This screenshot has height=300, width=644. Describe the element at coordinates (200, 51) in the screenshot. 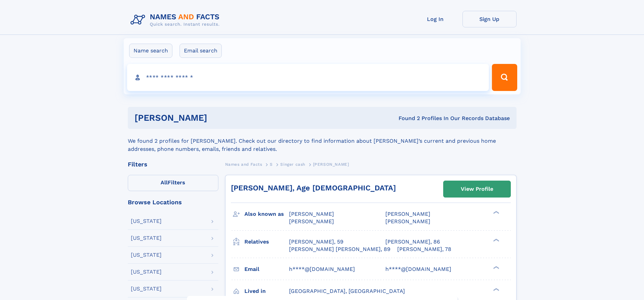

I see `label: Email search` at that location.